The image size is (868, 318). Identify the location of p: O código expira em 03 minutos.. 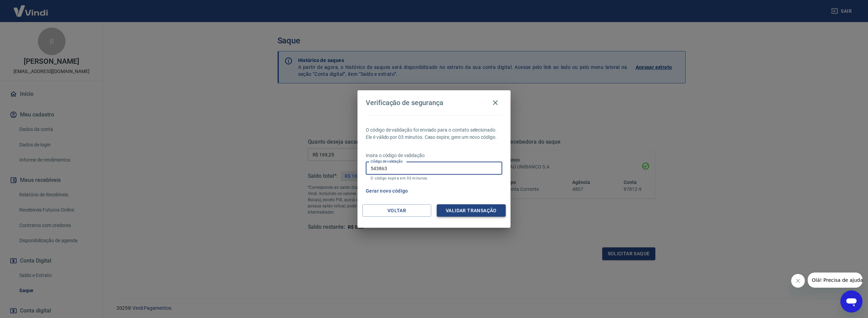
(434, 178).